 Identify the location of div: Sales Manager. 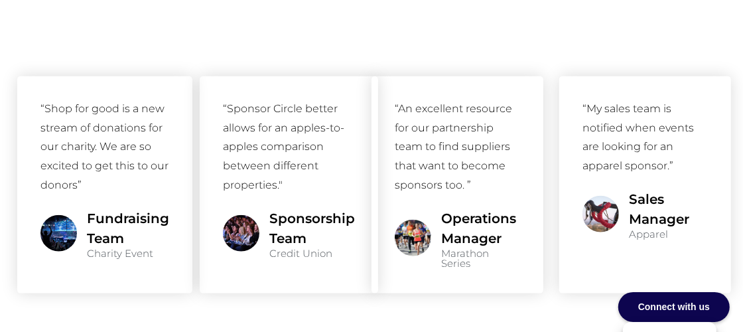
(668, 209).